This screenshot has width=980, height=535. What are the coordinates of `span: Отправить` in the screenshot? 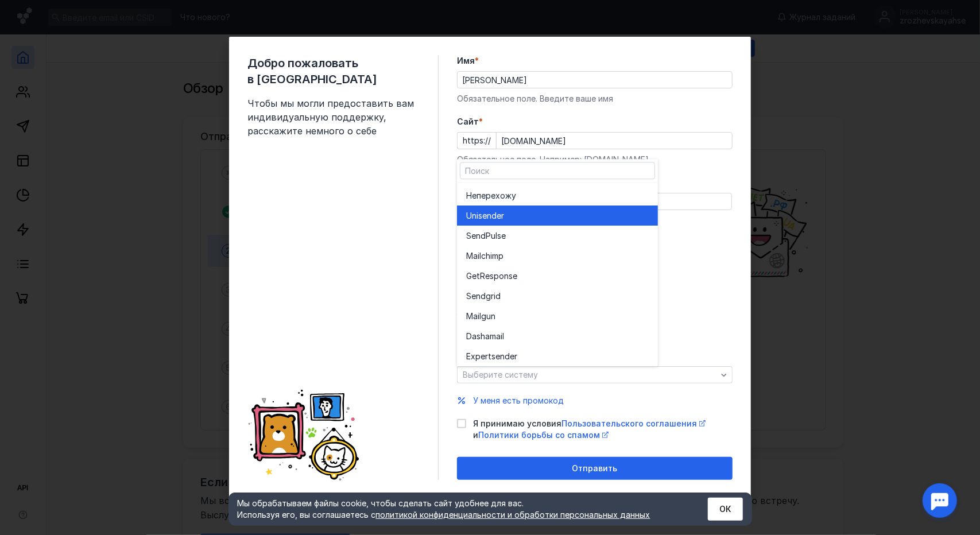 It's located at (595, 468).